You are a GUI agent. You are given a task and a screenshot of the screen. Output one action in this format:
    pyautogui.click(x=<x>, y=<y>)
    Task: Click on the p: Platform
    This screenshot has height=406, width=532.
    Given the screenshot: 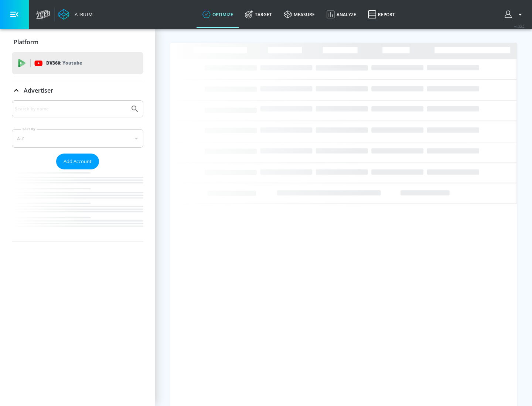 What is the action you would take?
    pyautogui.click(x=26, y=42)
    